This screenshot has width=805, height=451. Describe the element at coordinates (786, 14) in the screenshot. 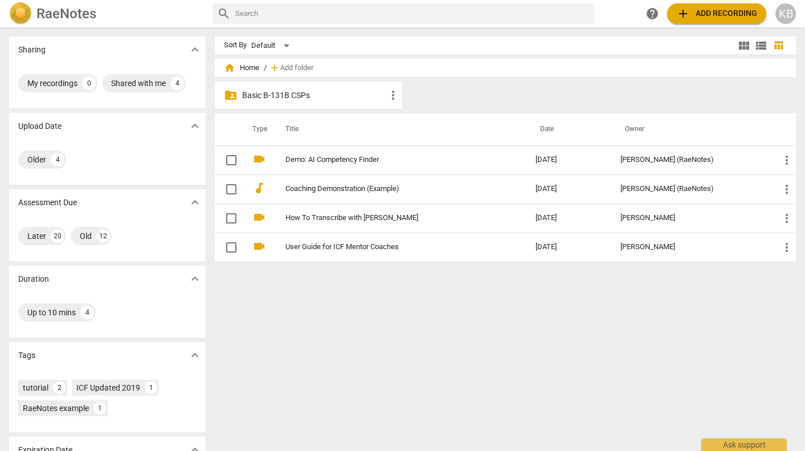

I see `div: KB` at that location.